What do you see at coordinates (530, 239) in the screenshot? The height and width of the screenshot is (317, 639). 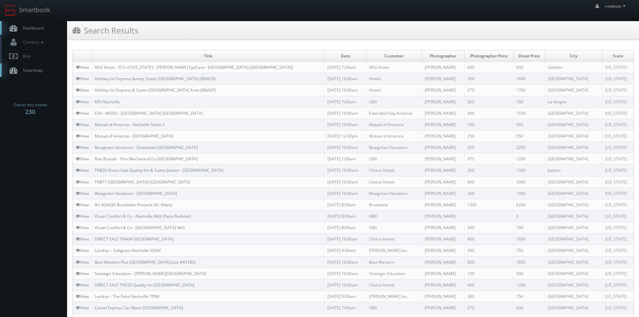 I see `td: 1600` at bounding box center [530, 239].